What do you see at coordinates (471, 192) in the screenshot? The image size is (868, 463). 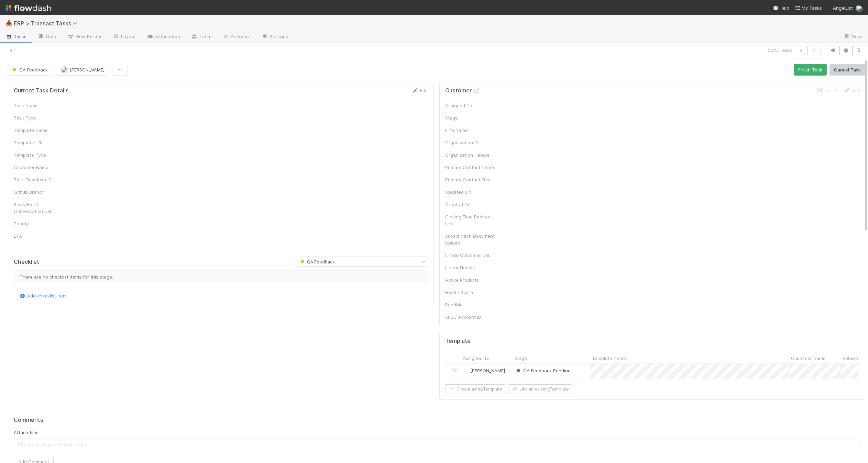 I see `div: Updated On` at bounding box center [471, 192].